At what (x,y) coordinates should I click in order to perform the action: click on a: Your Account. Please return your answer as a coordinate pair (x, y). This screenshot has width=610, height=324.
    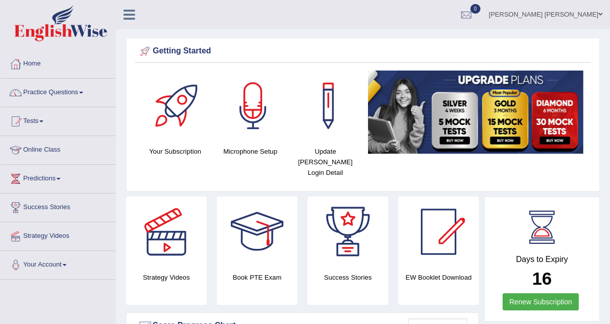
    Looking at the image, I should click on (58, 264).